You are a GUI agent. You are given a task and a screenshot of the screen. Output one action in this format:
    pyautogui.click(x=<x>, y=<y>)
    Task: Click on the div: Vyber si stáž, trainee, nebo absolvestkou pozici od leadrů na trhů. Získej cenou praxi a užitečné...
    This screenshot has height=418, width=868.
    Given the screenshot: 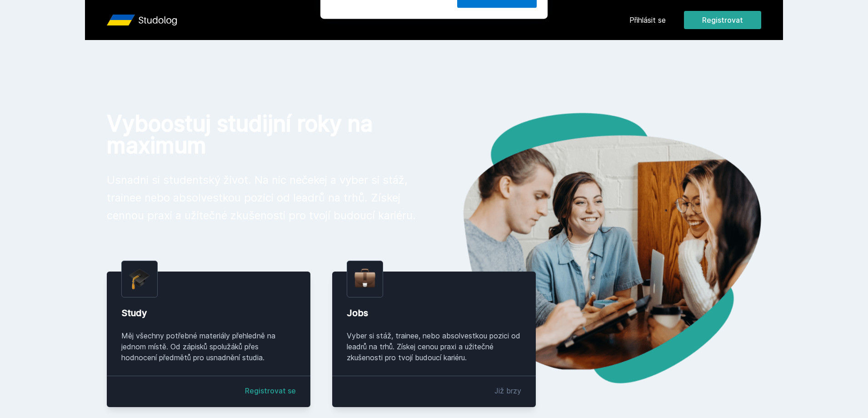 What is the action you would take?
    pyautogui.click(x=434, y=347)
    